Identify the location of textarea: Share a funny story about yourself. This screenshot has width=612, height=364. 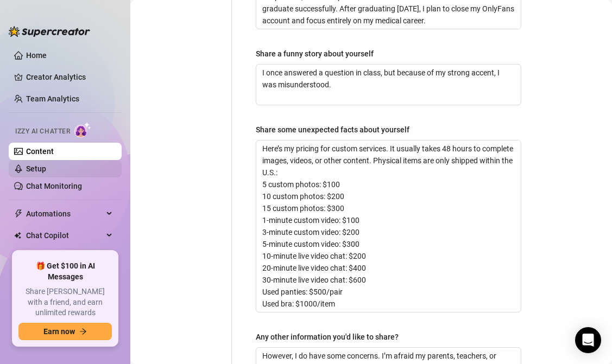
(388, 84).